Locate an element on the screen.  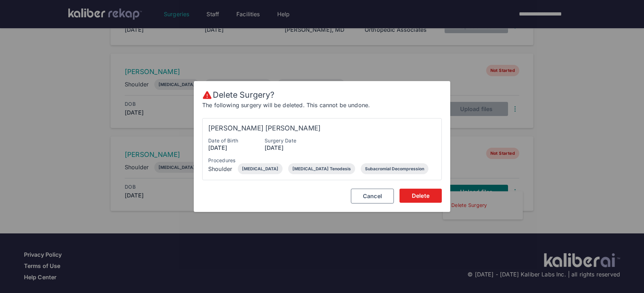
button: Delete is located at coordinates (420, 195).